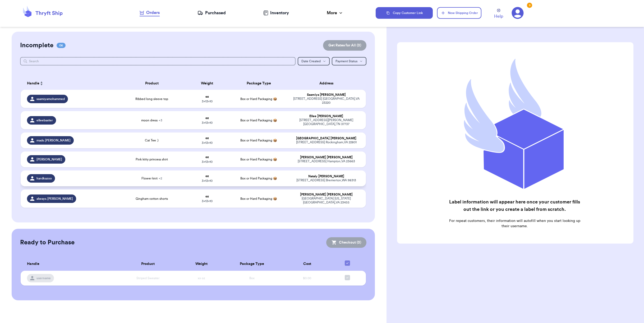 This screenshot has width=644, height=323. I want to click on a: Purchased, so click(212, 13).